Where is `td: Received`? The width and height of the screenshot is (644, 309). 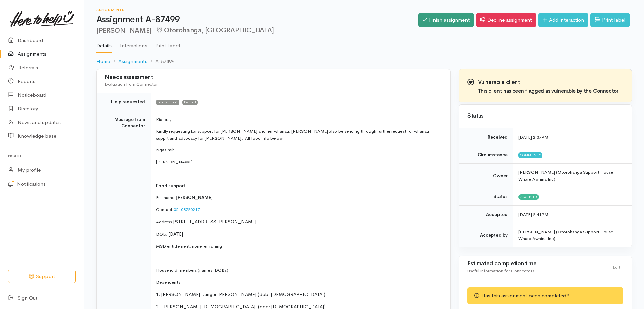 td: Received is located at coordinates (486, 137).